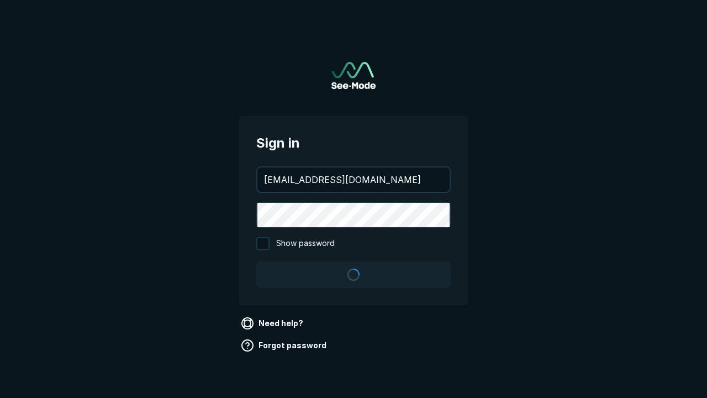 This screenshot has height=398, width=707. I want to click on a: Forgot password, so click(284, 345).